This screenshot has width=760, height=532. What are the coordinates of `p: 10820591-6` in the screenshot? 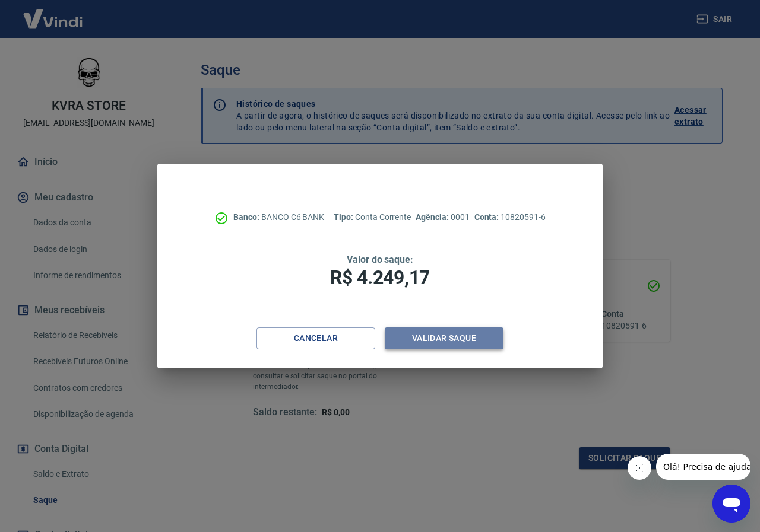 It's located at (510, 217).